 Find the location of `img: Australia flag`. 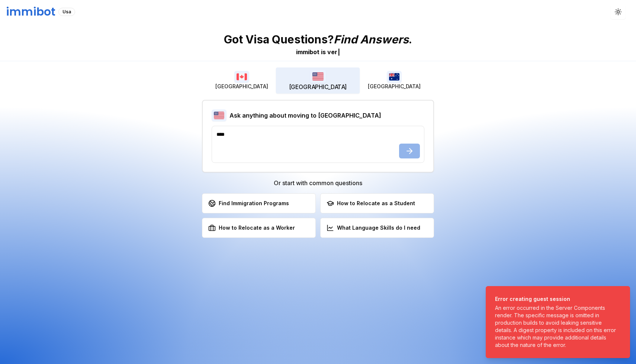

img: Australia flag is located at coordinates (394, 77).